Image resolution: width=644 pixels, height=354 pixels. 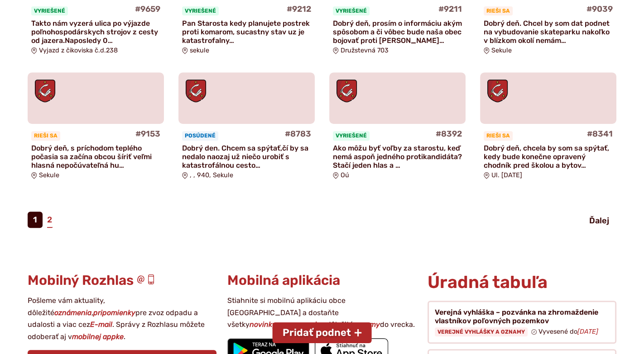 I want to click on strong: upozornenia, so click(x=299, y=324).